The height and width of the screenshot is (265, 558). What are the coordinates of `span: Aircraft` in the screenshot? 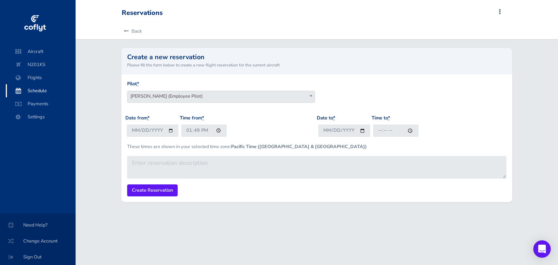 It's located at (41, 52).